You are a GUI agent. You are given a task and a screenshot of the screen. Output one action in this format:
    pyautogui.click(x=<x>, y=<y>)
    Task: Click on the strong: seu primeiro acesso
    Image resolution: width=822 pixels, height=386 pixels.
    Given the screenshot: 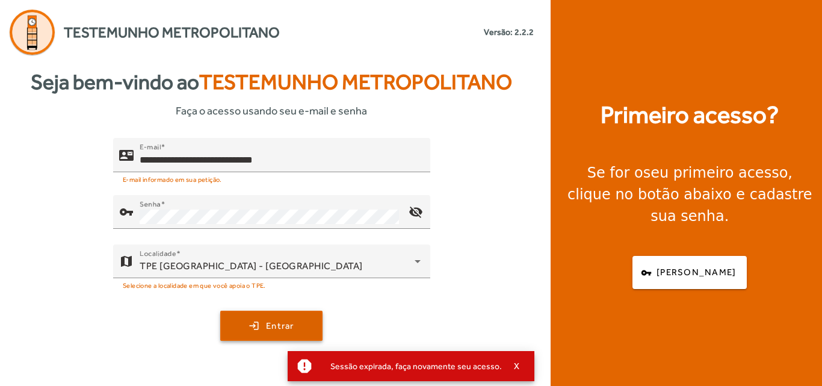 What is the action you would take?
    pyautogui.click(x=716, y=173)
    